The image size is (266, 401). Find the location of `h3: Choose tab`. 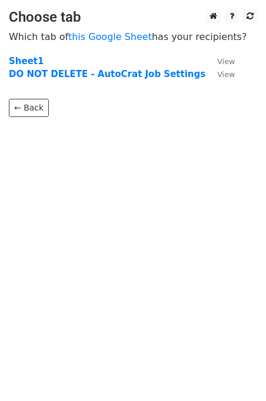

h3: Choose tab is located at coordinates (133, 17).